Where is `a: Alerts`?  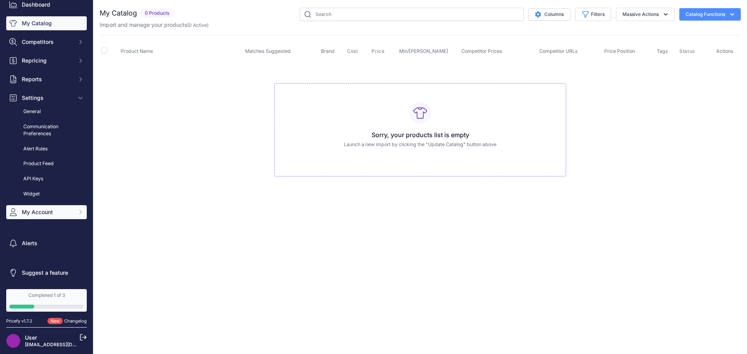
a: Alerts is located at coordinates (46, 243).